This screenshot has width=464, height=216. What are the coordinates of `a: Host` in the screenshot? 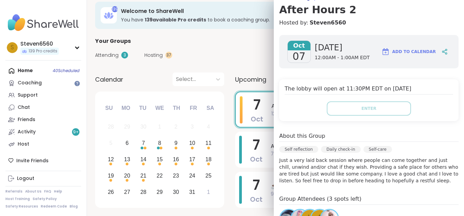 It's located at (43, 144).